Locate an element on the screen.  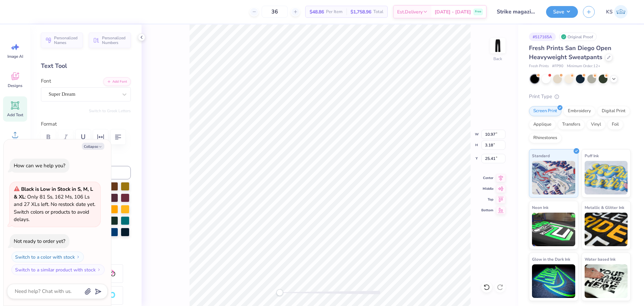
span: Fresh Prints is located at coordinates (539, 66).